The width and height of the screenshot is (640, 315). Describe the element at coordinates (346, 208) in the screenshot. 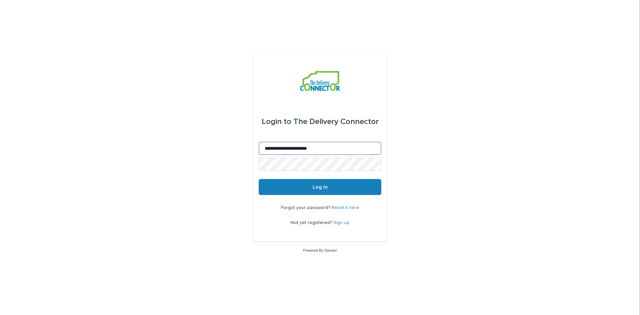

I see `a: Reset it here` at that location.